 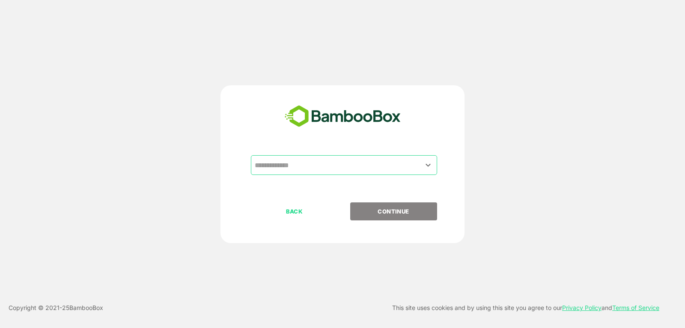 I want to click on button: CONTINUE, so click(x=394, y=211).